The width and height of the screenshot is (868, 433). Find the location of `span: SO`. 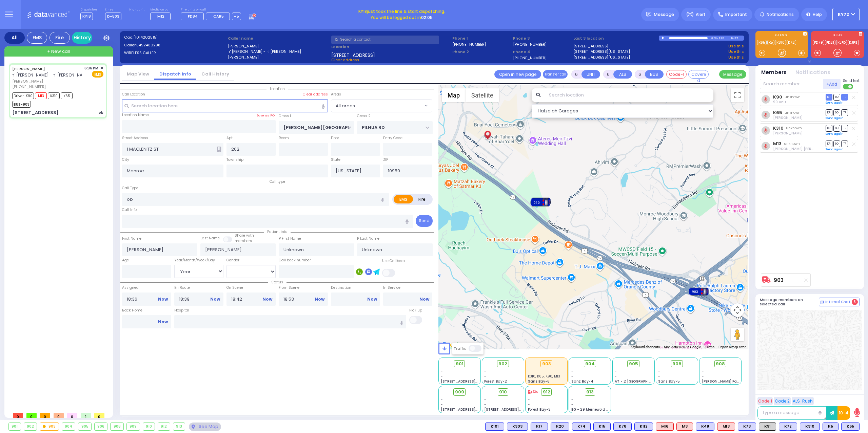

span: SO is located at coordinates (837, 128).